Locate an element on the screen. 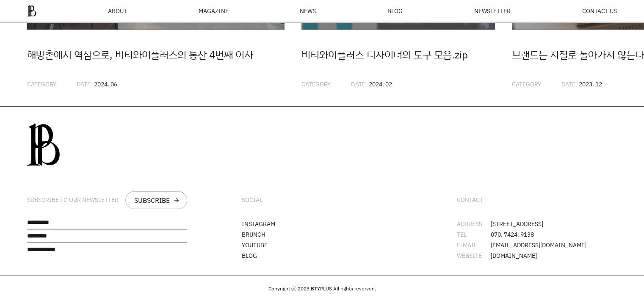 This screenshot has width=644, height=301. div: WEBSITE is located at coordinates (474, 256).